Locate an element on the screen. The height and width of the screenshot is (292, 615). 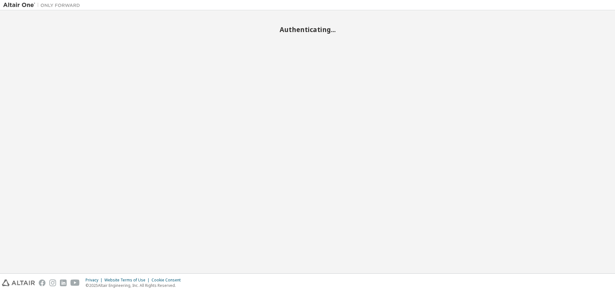
img: instagram.svg is located at coordinates (53, 283).